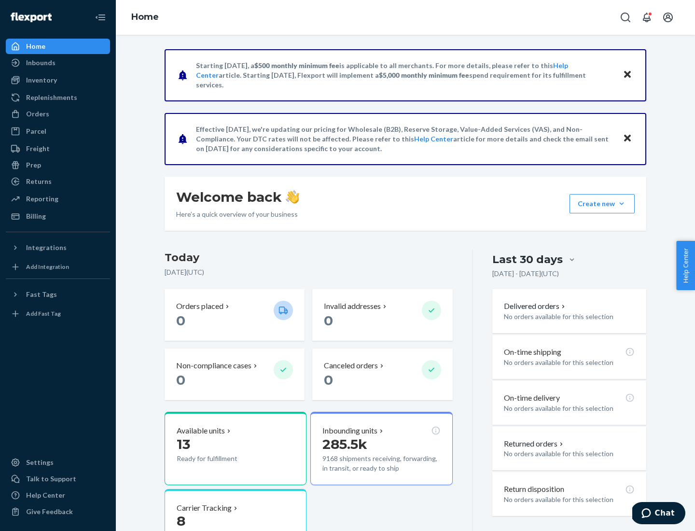 The height and width of the screenshot is (531, 695). I want to click on a: Inventory, so click(58, 80).